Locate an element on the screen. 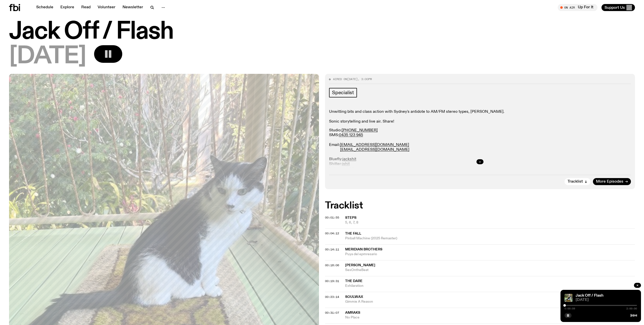 The image size is (644, 325). span: Support Us is located at coordinates (614, 7).